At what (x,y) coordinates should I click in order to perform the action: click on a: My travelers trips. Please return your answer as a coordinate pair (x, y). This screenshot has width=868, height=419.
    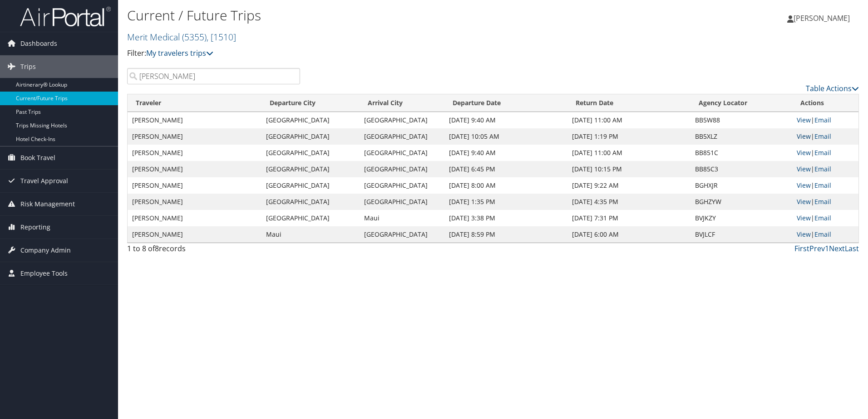
    Looking at the image, I should click on (180, 53).